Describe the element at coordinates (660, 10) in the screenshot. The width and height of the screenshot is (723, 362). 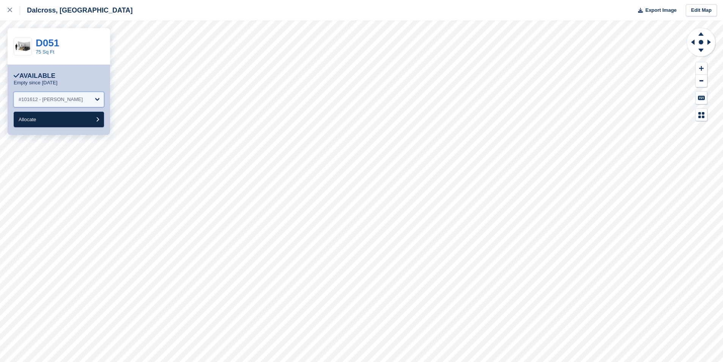
I see `span: Export Image` at that location.